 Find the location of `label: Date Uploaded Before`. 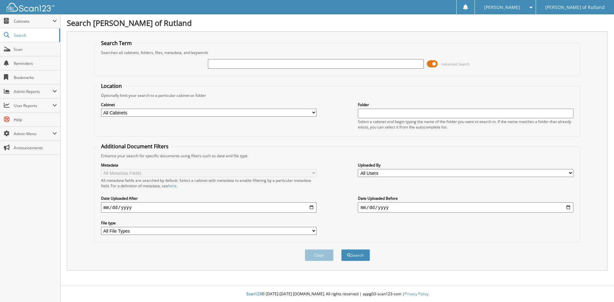

label: Date Uploaded Before is located at coordinates (465, 198).